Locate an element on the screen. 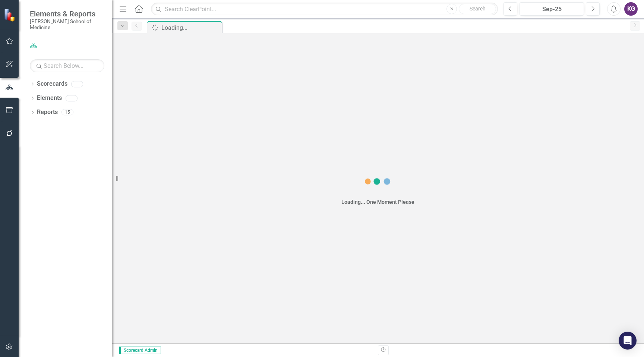 The image size is (644, 357). input: Search Below... is located at coordinates (67, 65).